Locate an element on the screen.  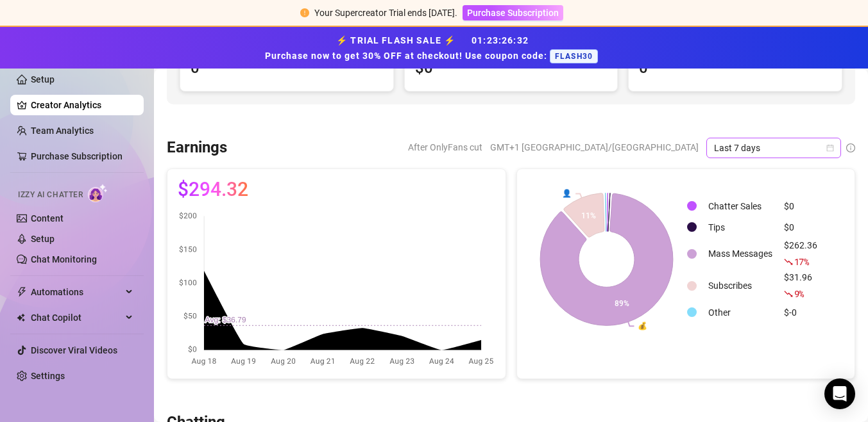
a: Content is located at coordinates (47, 219).